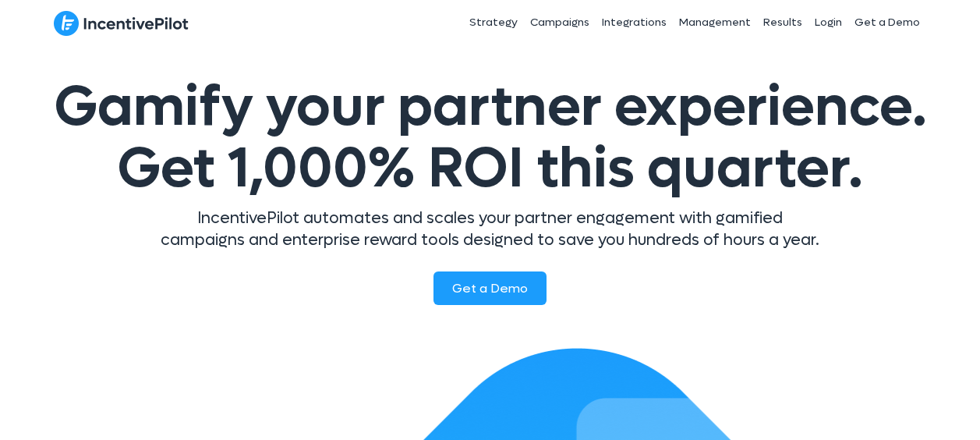 Image resolution: width=980 pixels, height=440 pixels. What do you see at coordinates (716, 23) in the screenshot?
I see `a: Management` at bounding box center [716, 23].